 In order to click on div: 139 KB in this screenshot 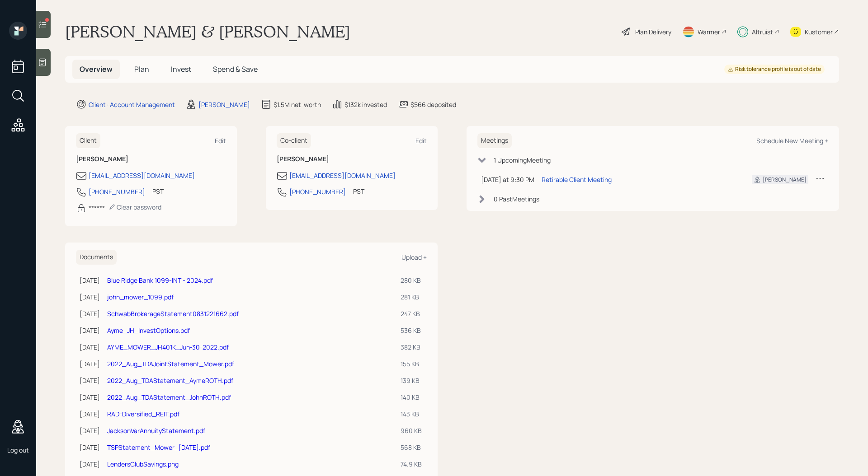, I will do `click(412, 380)`.